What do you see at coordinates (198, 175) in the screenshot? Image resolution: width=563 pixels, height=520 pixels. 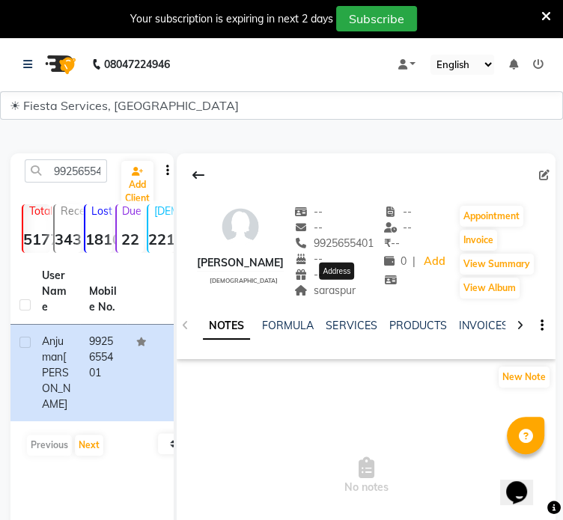 I see `div: Back to Client` at bounding box center [198, 175].